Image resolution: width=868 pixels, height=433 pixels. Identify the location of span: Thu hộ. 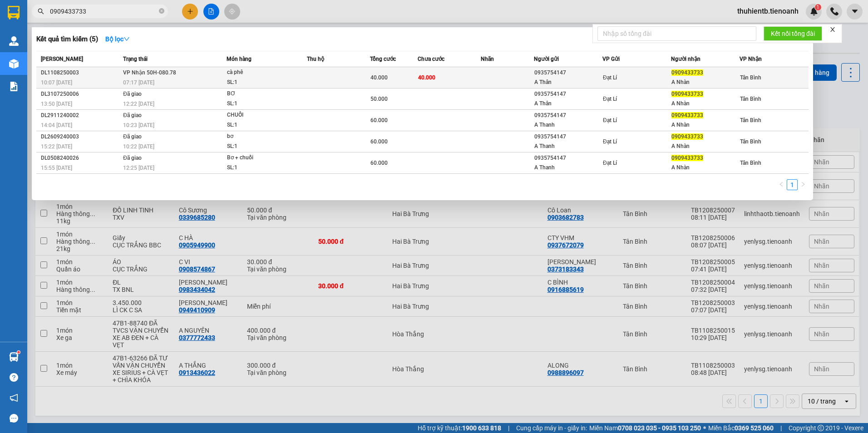
(315, 59).